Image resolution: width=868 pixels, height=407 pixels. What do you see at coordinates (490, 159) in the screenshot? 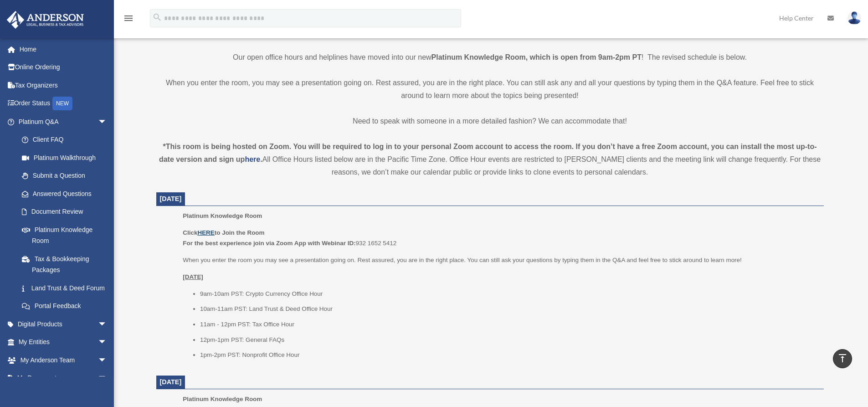
I see `div: All Office Hours listed below are in the Pacific Time Zone. Office Hour events are restricted to ...` at bounding box center [490, 159].